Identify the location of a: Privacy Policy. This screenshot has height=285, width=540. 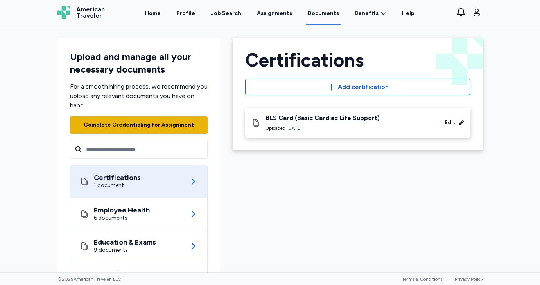
(469, 279).